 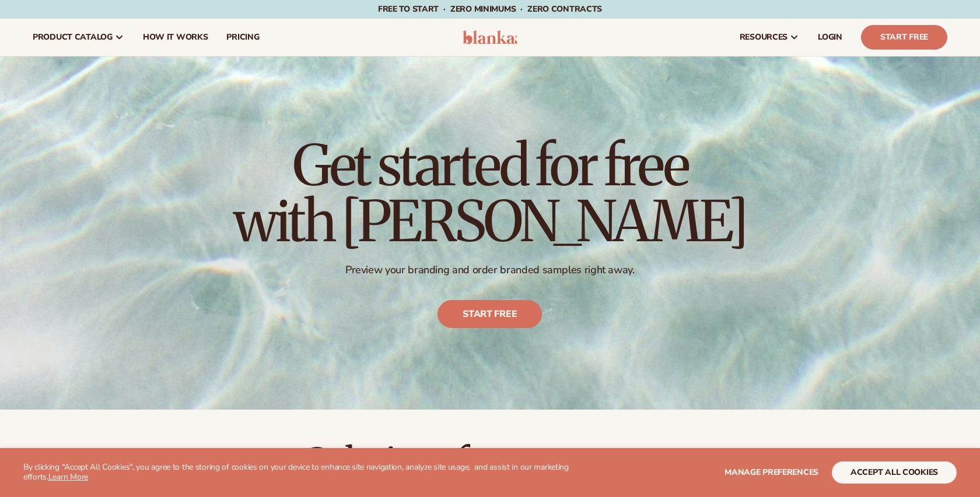 I want to click on button: Manage preferences, so click(x=771, y=473).